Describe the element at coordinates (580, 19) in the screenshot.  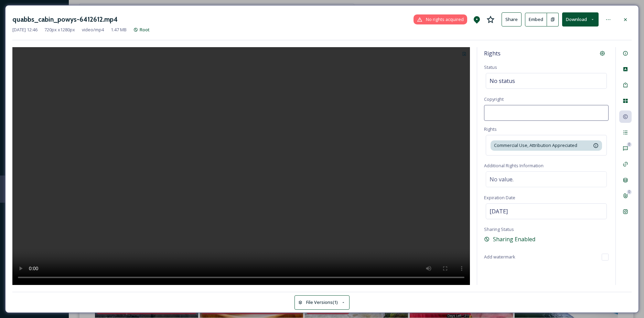
I see `button: Download` at that location.